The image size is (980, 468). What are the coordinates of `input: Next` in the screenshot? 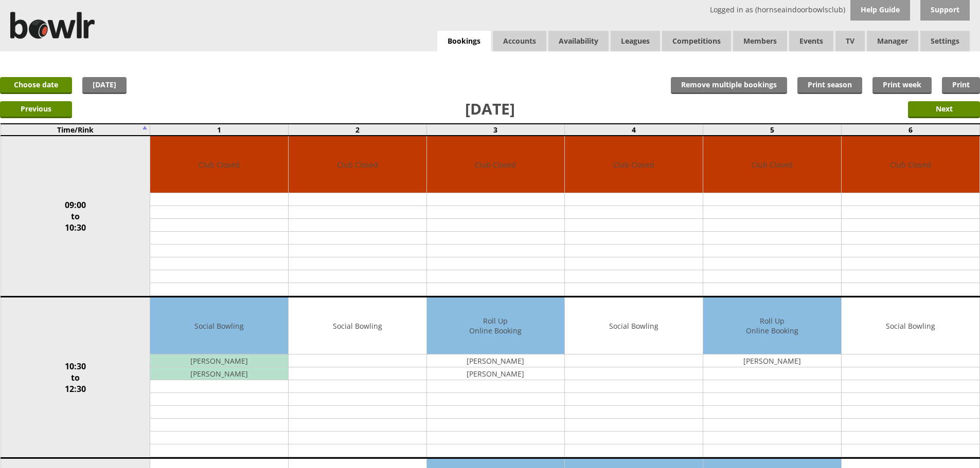 It's located at (944, 110).